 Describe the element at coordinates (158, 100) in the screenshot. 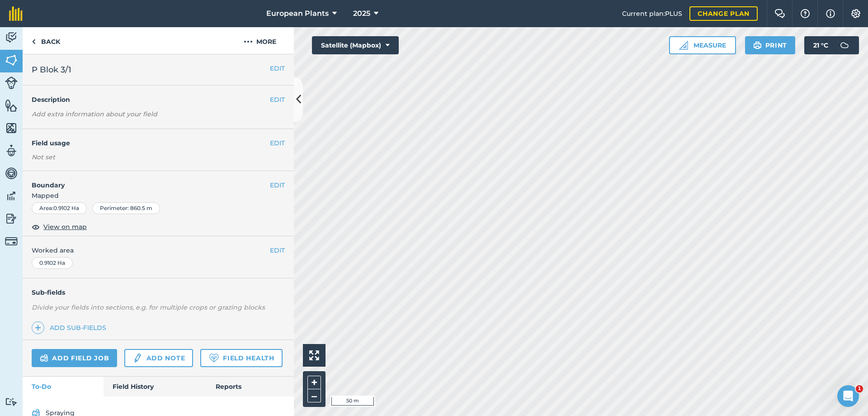

I see `h4: Description` at that location.